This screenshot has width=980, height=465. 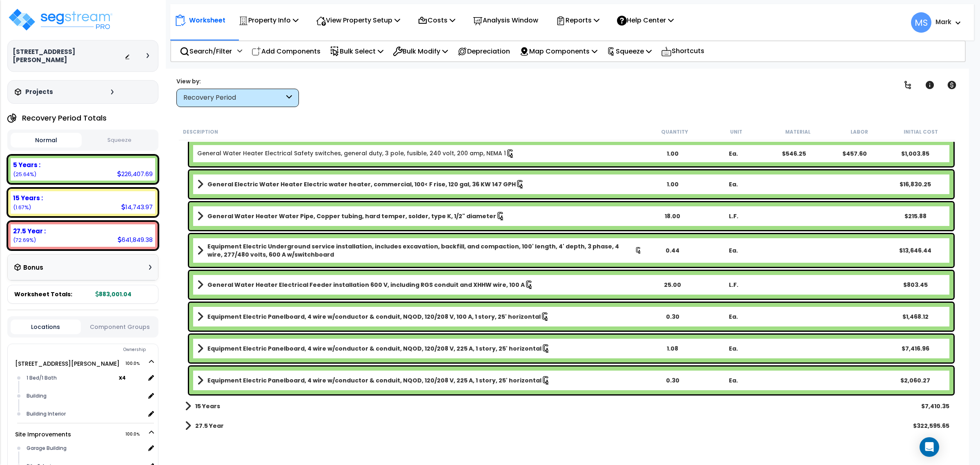 What do you see at coordinates (437, 20) in the screenshot?
I see `p: Costs` at bounding box center [437, 20].